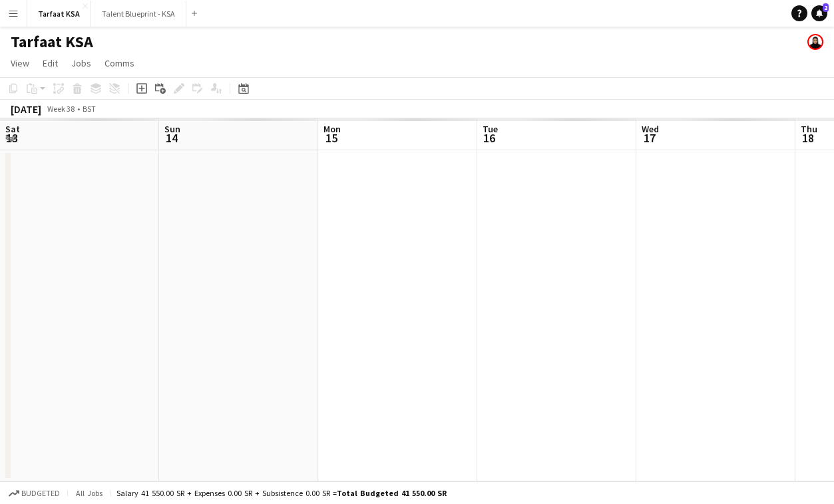 Image resolution: width=834 pixels, height=504 pixels. What do you see at coordinates (489, 129) in the screenshot?
I see `span: Tue` at bounding box center [489, 129].